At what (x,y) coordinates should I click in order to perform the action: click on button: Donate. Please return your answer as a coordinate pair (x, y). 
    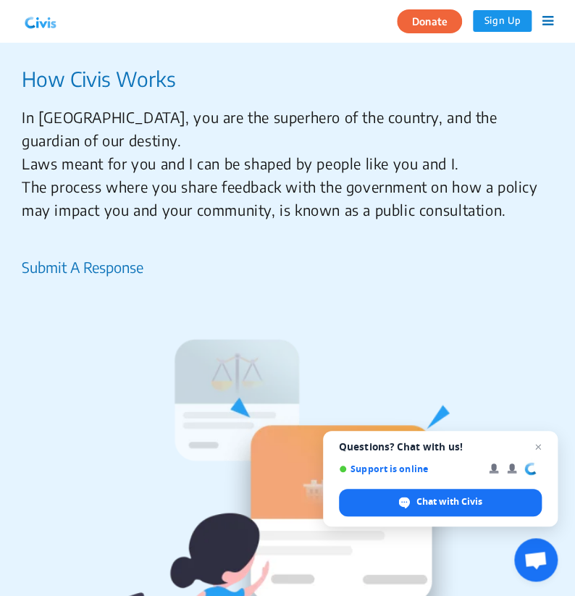
    Looking at the image, I should click on (429, 21).